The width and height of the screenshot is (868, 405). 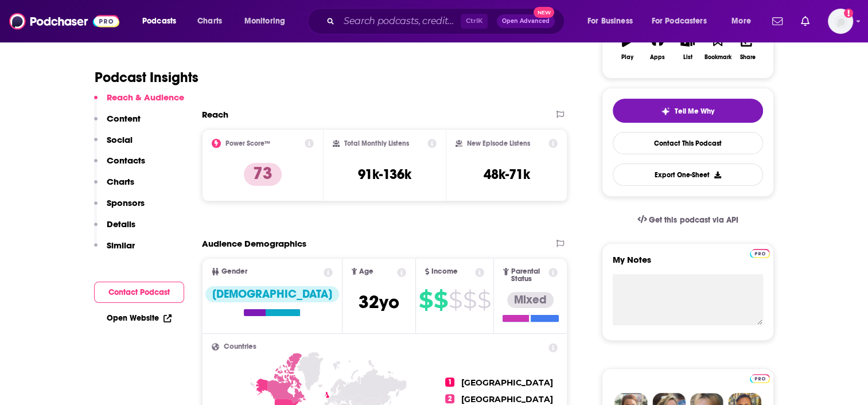 What do you see at coordinates (254, 243) in the screenshot?
I see `h2: Audience Demographics` at bounding box center [254, 243].